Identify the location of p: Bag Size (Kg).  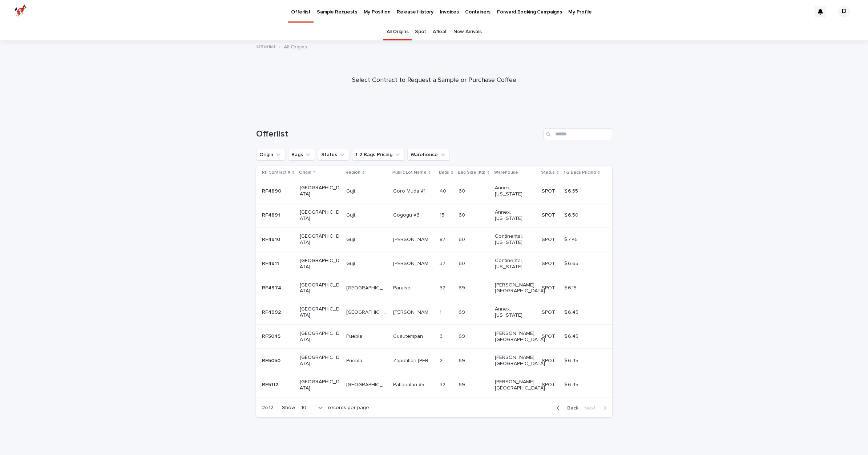
(471, 172).